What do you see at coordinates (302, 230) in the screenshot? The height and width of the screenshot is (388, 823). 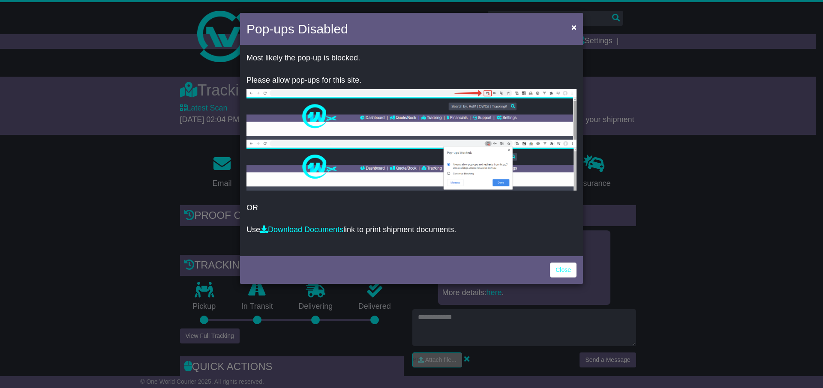 I see `a: Download Documents` at bounding box center [302, 230].